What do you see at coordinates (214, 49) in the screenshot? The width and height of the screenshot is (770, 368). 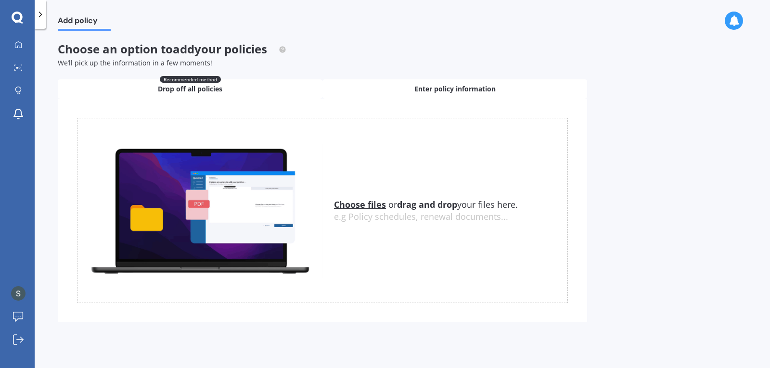 I see `span: to add your policies` at bounding box center [214, 49].